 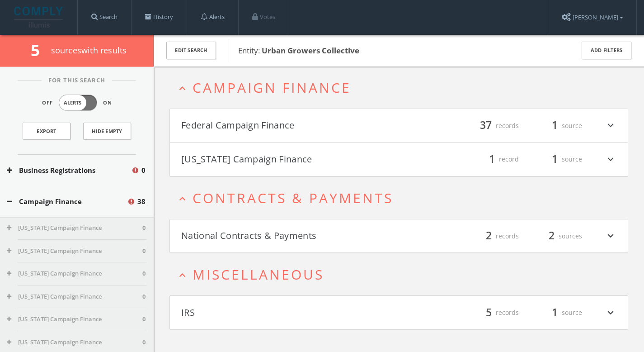 What do you see at coordinates (69, 170) in the screenshot?
I see `button: Business Registrations` at bounding box center [69, 170].